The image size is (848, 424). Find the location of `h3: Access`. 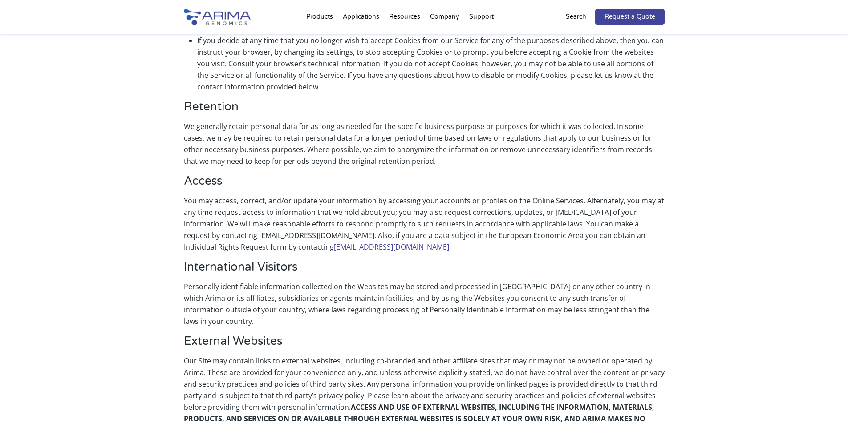

h3: Access is located at coordinates (424, 184).